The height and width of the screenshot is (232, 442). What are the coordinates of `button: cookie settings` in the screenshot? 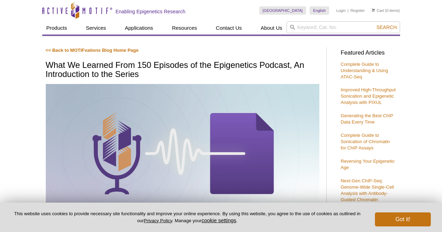 It's located at (219, 220).